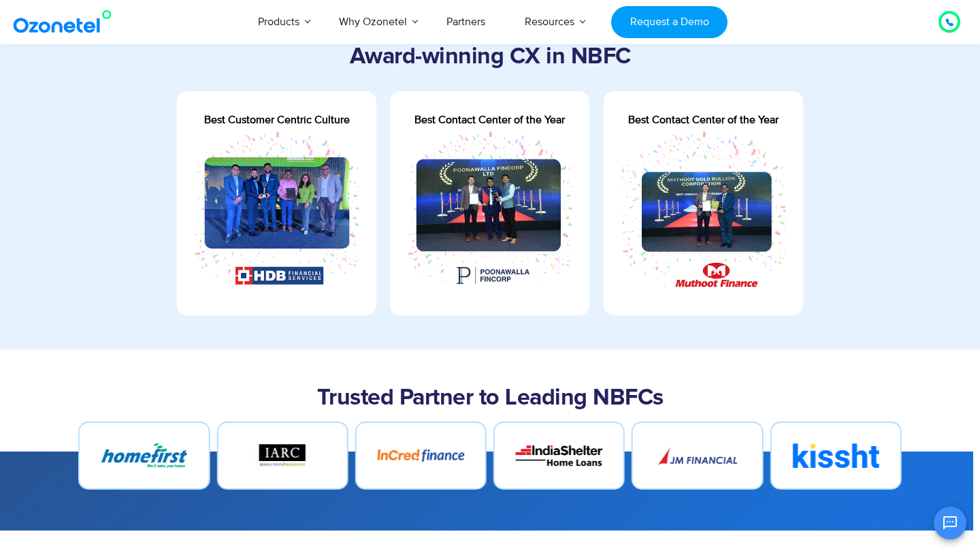 This screenshot has height=553, width=980. I want to click on button: Open chat, so click(950, 523).